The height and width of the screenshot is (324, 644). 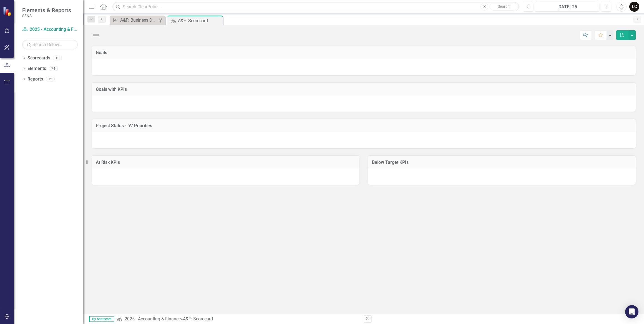 I want to click on h3: At Risk KPIs, so click(x=225, y=162).